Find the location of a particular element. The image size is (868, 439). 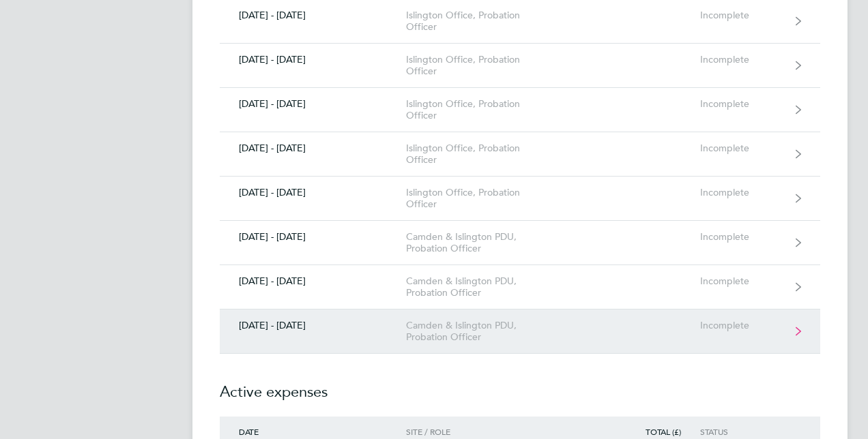

h2: Active expenses is located at coordinates (520, 385).